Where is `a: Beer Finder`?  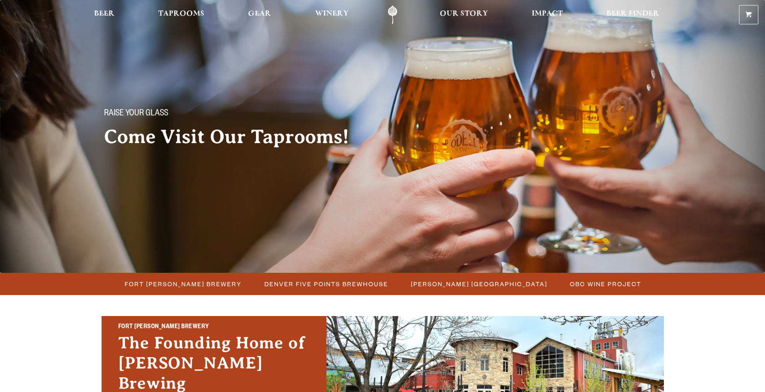
a: Beer Finder is located at coordinates (633, 15).